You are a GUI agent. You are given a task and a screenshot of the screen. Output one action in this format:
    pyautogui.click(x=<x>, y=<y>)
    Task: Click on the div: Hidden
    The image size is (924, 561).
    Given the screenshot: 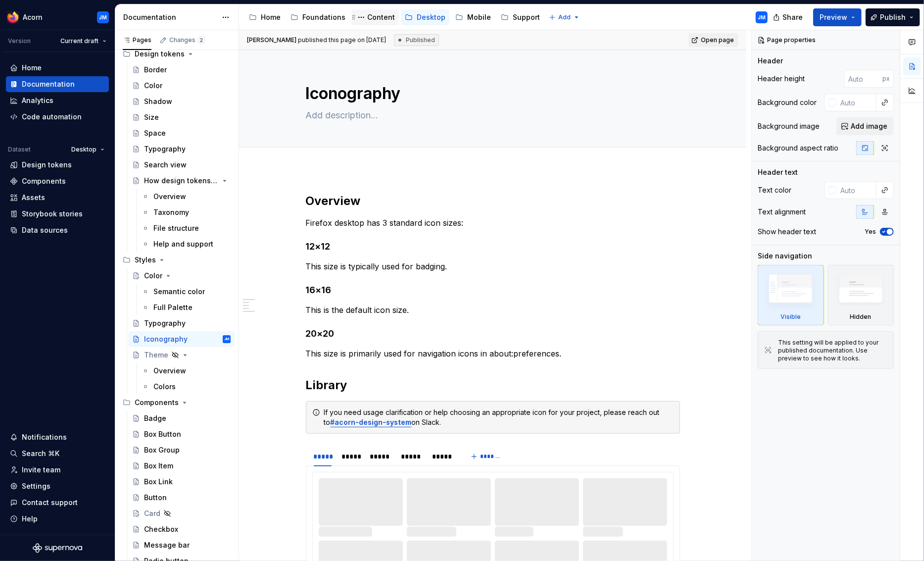 What is the action you would take?
    pyautogui.click(x=861, y=295)
    